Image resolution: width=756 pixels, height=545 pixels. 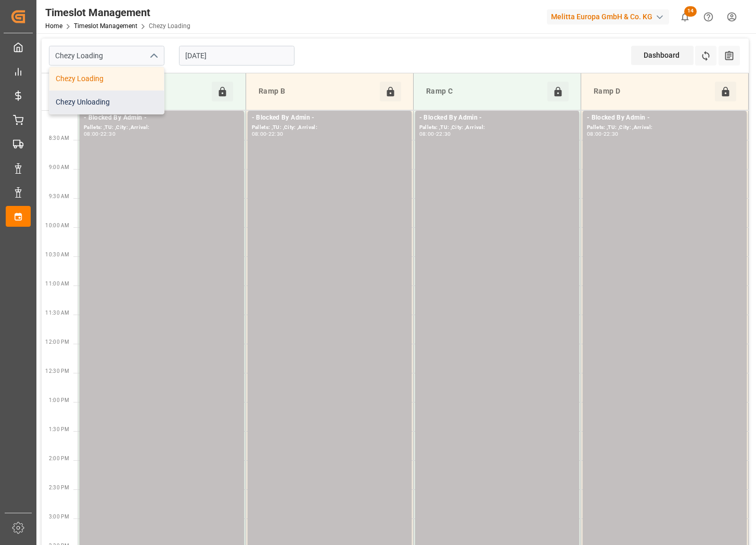 I want to click on a: Timeslot Management, so click(x=106, y=26).